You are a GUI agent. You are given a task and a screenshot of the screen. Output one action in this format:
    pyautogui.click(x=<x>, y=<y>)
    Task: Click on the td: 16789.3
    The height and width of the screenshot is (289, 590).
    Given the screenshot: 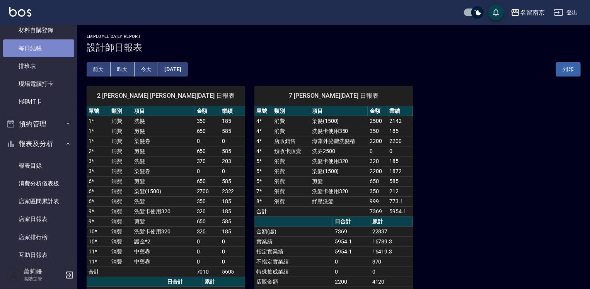 What is the action you would take?
    pyautogui.click(x=392, y=242)
    